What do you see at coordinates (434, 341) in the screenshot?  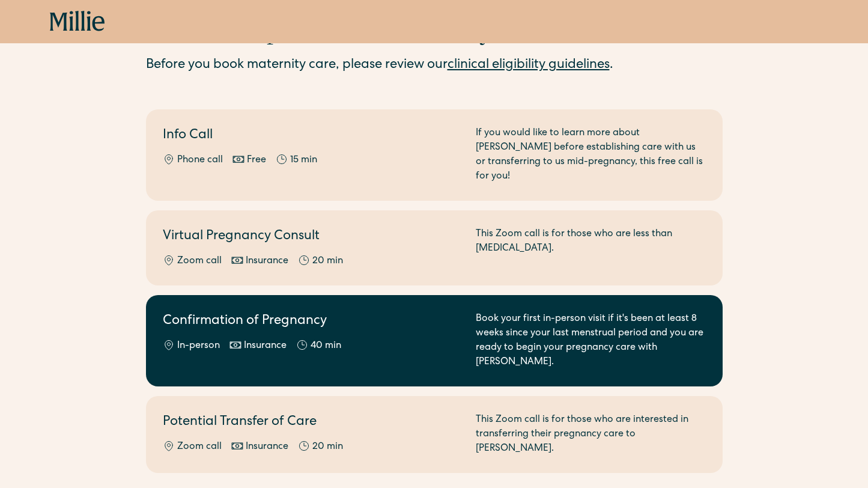 I see `a: Confirmation of PregnancyIn-personInsurance40 minBook your first in-person visit if it's been at ...` at bounding box center [434, 341].